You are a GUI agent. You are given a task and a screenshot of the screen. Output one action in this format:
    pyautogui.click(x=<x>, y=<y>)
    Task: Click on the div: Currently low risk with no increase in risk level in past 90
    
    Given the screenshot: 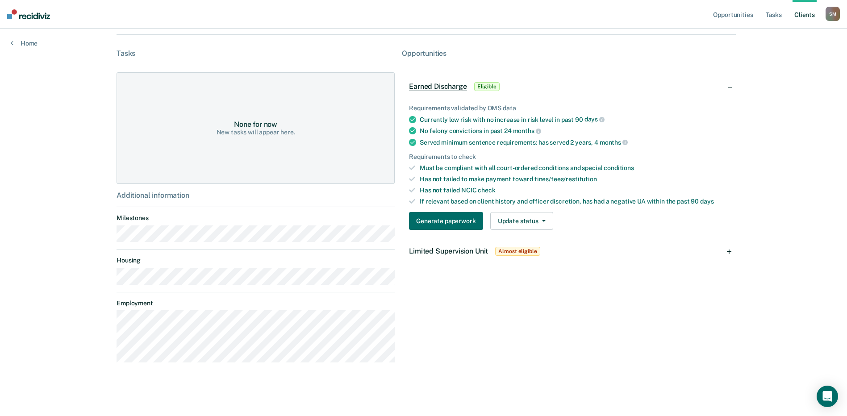 What is the action you would take?
    pyautogui.click(x=574, y=120)
    